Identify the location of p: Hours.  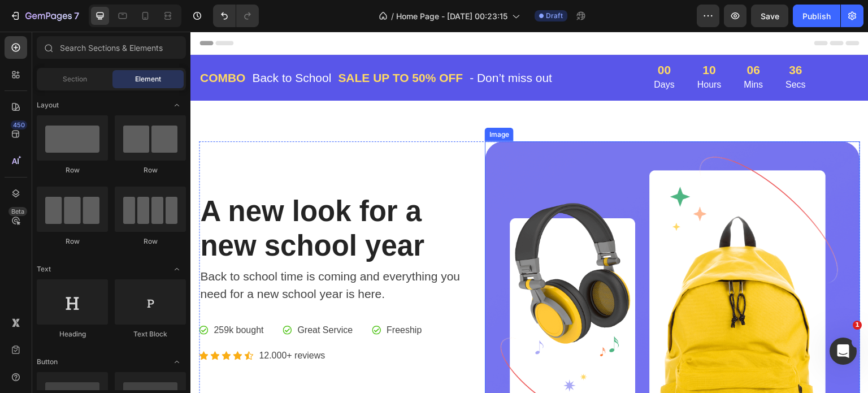
(519, 53).